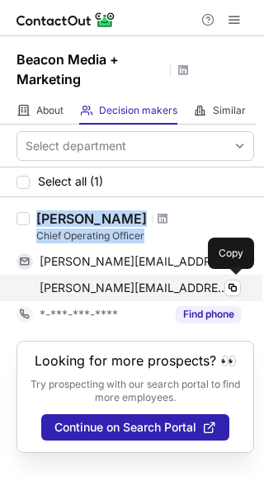  What do you see at coordinates (91, 69) in the screenshot?
I see `h1: Beacon Media + Marketing` at bounding box center [91, 69].